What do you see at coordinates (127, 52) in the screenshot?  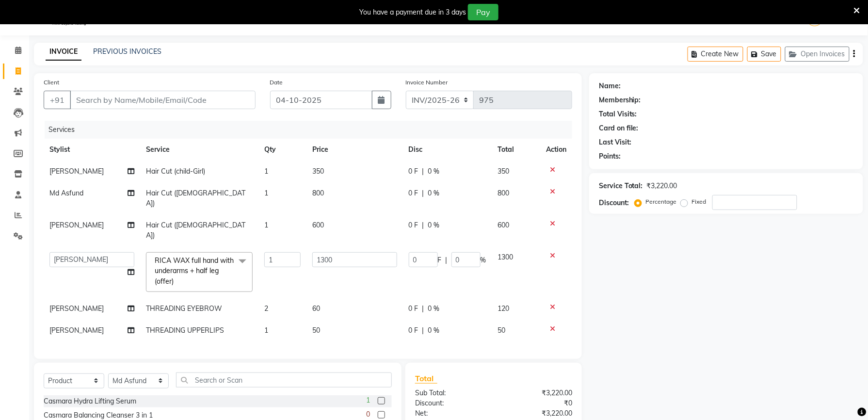 I see `a: PREVIOUS INVOICES` at bounding box center [127, 52].